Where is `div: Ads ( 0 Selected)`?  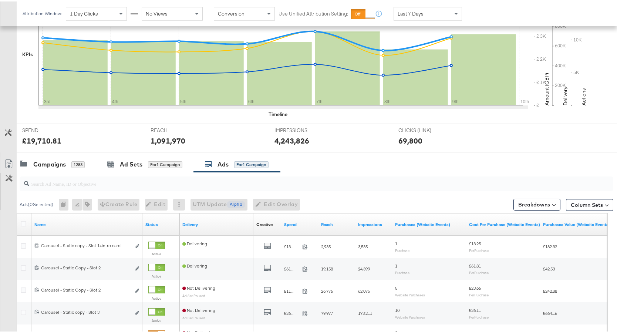 div: Ads ( 0 Selected) is located at coordinates (36, 203).